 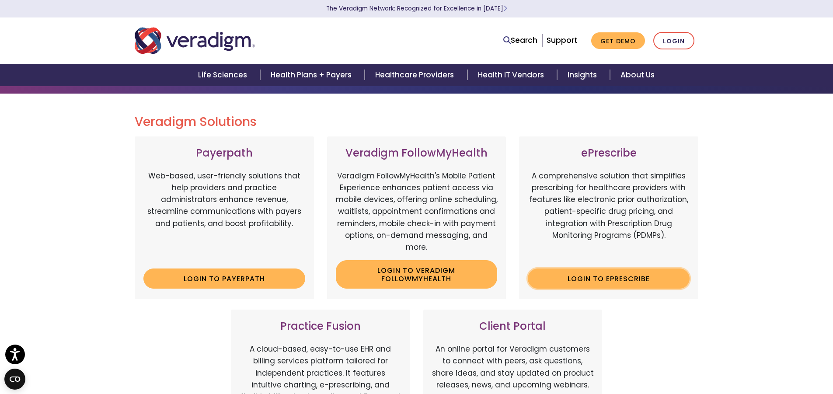 I want to click on a: Get Demo, so click(x=618, y=41).